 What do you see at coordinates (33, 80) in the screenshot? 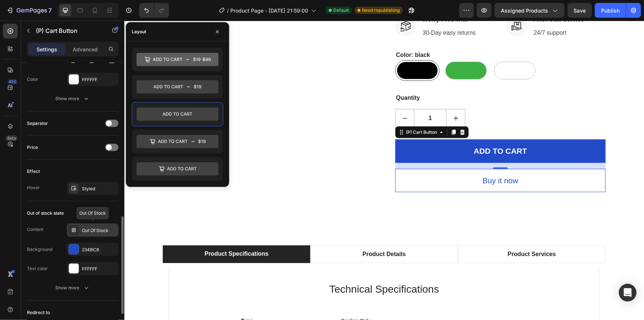
I see `div: Color` at bounding box center [33, 80].